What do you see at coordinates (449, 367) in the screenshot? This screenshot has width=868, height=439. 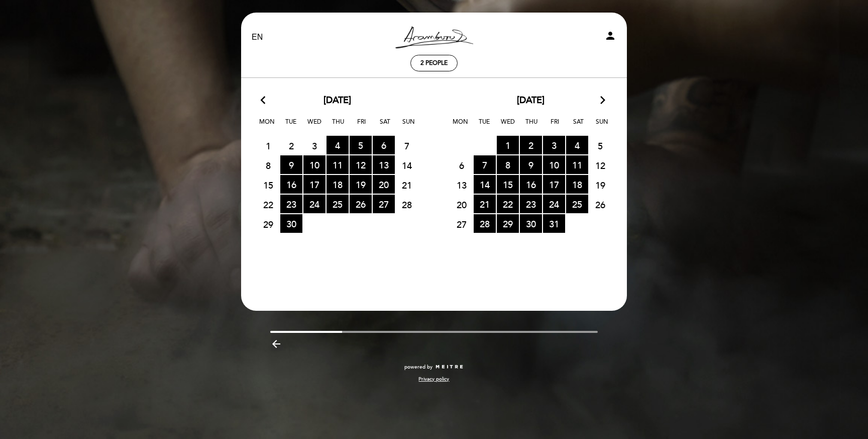 I see `img: MEITRE` at bounding box center [449, 367].